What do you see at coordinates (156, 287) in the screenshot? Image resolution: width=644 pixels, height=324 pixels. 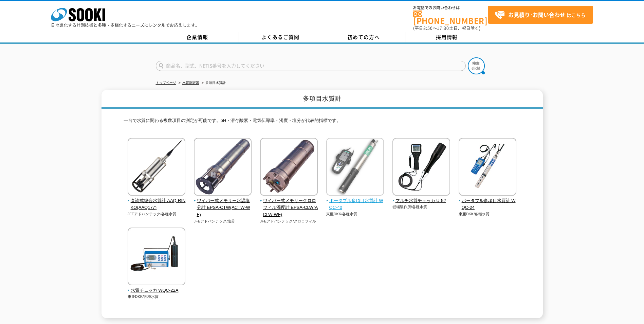 I see `a: 水質チェッカ WQC-22A` at bounding box center [156, 287].